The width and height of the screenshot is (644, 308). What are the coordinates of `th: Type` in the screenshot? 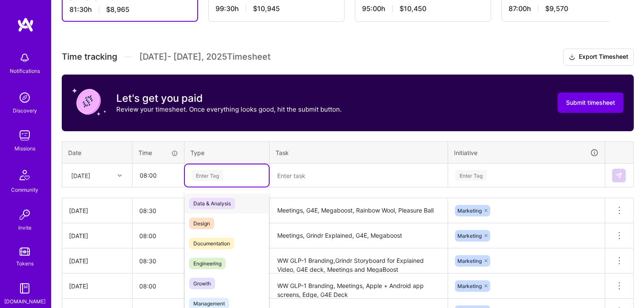 It's located at (227, 153).